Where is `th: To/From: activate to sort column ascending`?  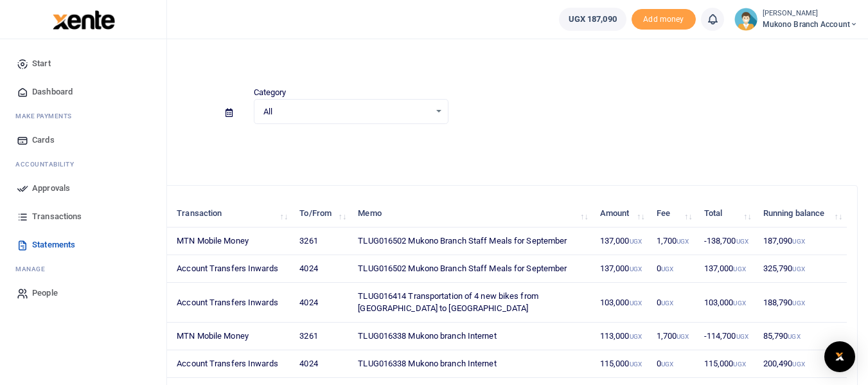
th: To/From: activate to sort column ascending is located at coordinates (321, 213).